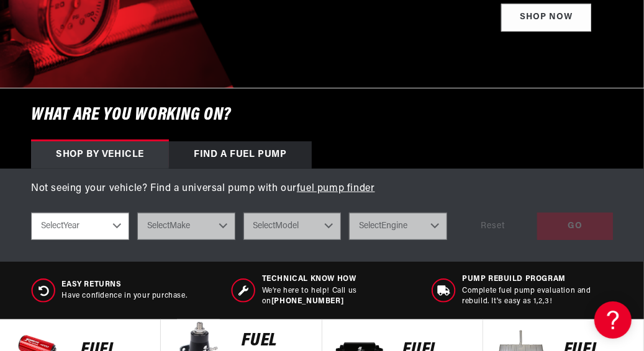 This screenshot has width=644, height=351. I want to click on select: Year, so click(80, 226).